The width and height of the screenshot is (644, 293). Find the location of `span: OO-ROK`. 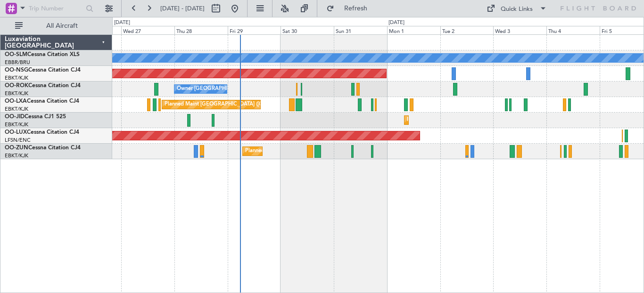

span: OO-ROK is located at coordinates (16, 86).